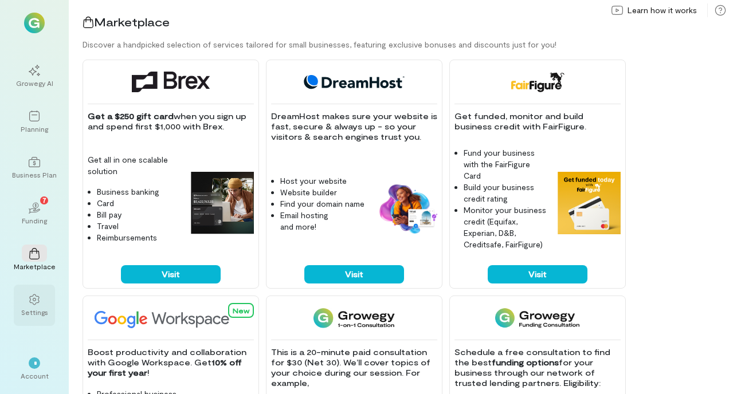 The width and height of the screenshot is (733, 394). What do you see at coordinates (34, 168) in the screenshot?
I see `a: Business Plan` at bounding box center [34, 168].